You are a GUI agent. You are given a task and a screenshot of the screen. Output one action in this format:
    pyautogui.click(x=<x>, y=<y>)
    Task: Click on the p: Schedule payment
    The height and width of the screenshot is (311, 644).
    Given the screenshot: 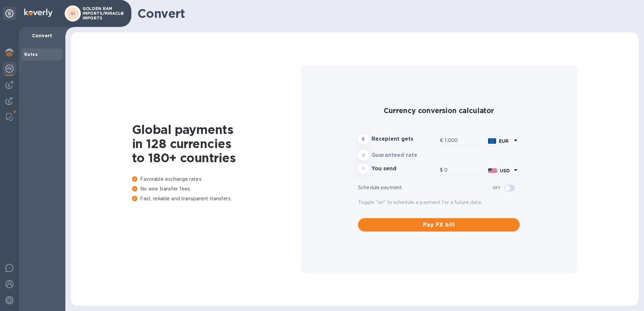 What is the action you would take?
    pyautogui.click(x=425, y=187)
    